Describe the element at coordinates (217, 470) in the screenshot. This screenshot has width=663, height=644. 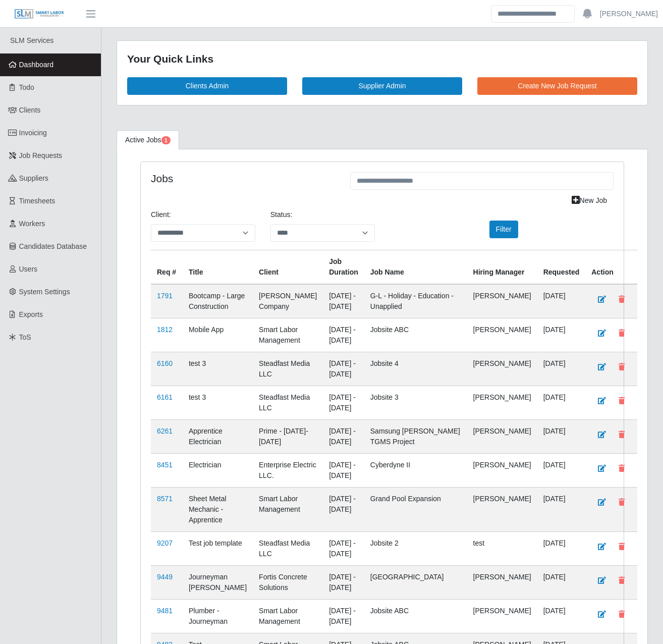
I see `td: Electrician` at that location.